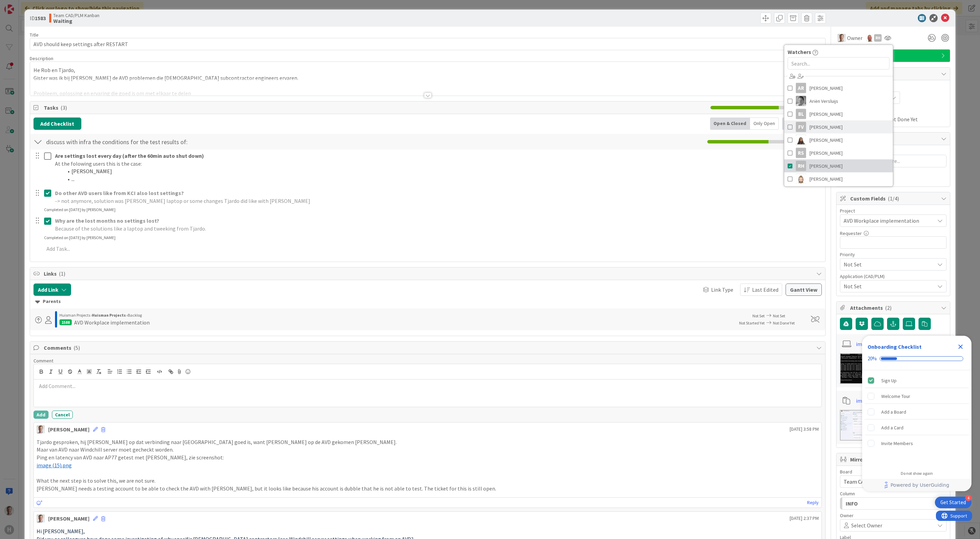 This screenshot has height=539, width=980. What do you see at coordinates (135, 315) in the screenshot?
I see `span: Backlog` at bounding box center [135, 315].